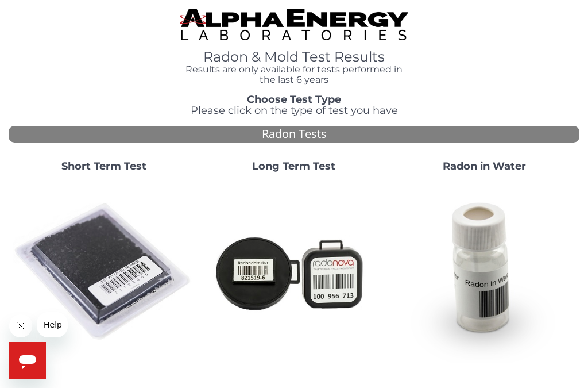 This screenshot has height=388, width=588. What do you see at coordinates (293, 272) in the screenshot?
I see `img: Radtrak2vsRadtrak3.jpg` at bounding box center [293, 272].